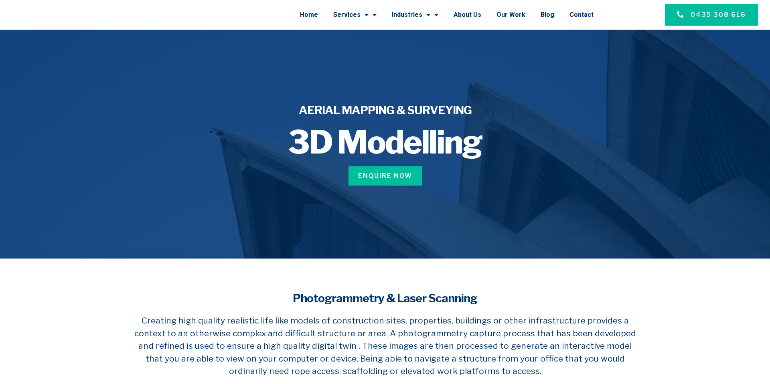 This screenshot has height=384, width=770. What do you see at coordinates (385, 346) in the screenshot?
I see `p: Creating high quality realistic life like models of construction sites, properties, buildings or ...` at bounding box center [385, 346].